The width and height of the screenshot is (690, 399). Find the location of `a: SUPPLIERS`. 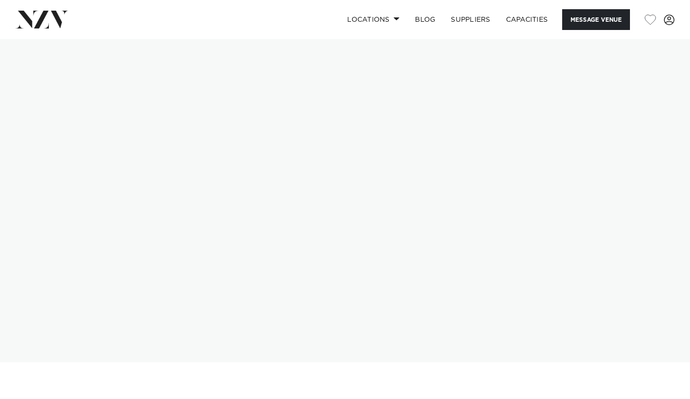

a: SUPPLIERS is located at coordinates (470, 19).